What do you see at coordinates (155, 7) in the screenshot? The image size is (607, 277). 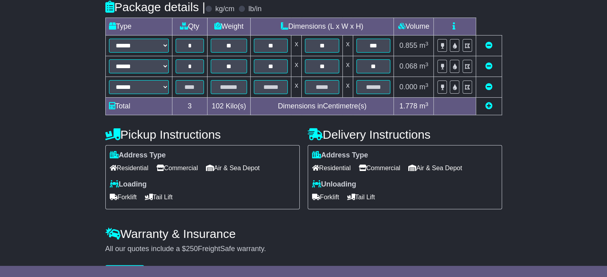 I see `h4: Package details |` at bounding box center [155, 7].